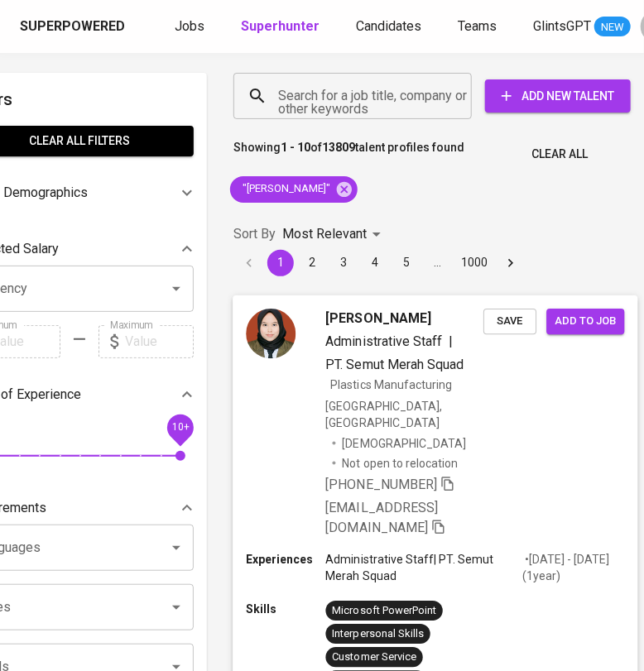 The height and width of the screenshot is (671, 644). Describe the element at coordinates (334, 234) in the screenshot. I see `div: Most Relevant` at that location.